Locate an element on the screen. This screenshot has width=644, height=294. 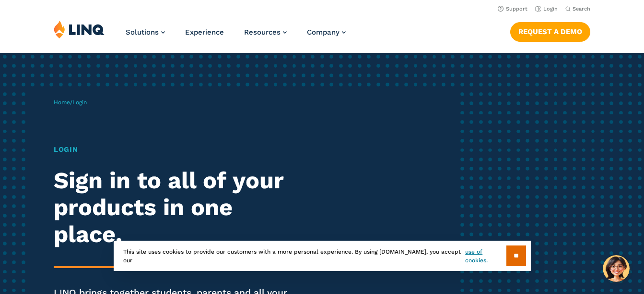
h2: Sign in to all of your products in one place. is located at coordinates (177, 207).